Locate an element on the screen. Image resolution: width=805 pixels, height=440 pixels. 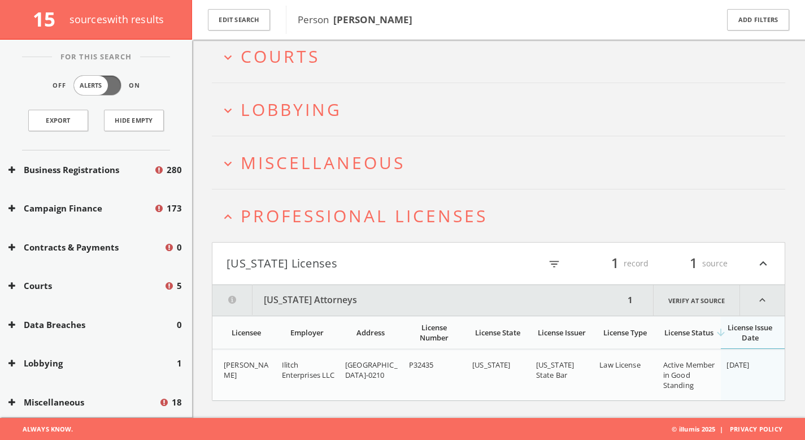
button: expand_lessProfessional Licenses is located at coordinates (503, 215).